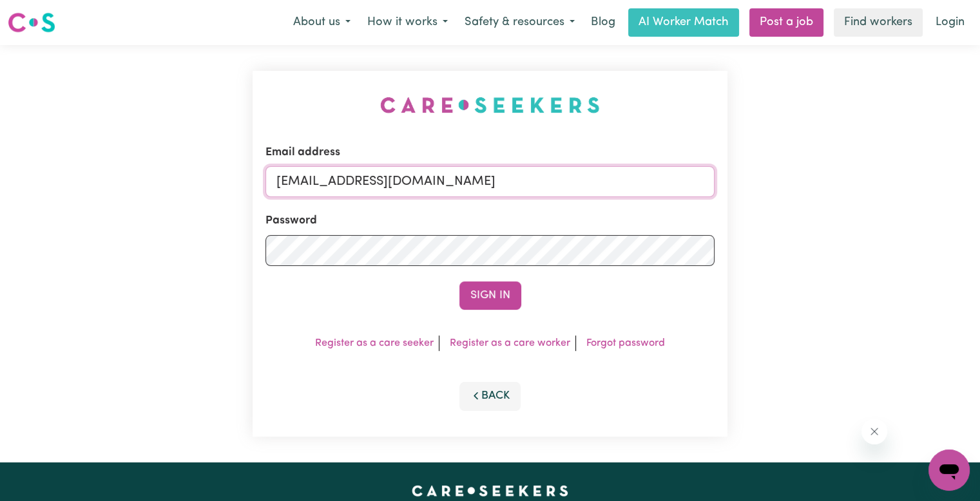 This screenshot has height=501, width=980. I want to click on img: Careseekers logo, so click(32, 22).